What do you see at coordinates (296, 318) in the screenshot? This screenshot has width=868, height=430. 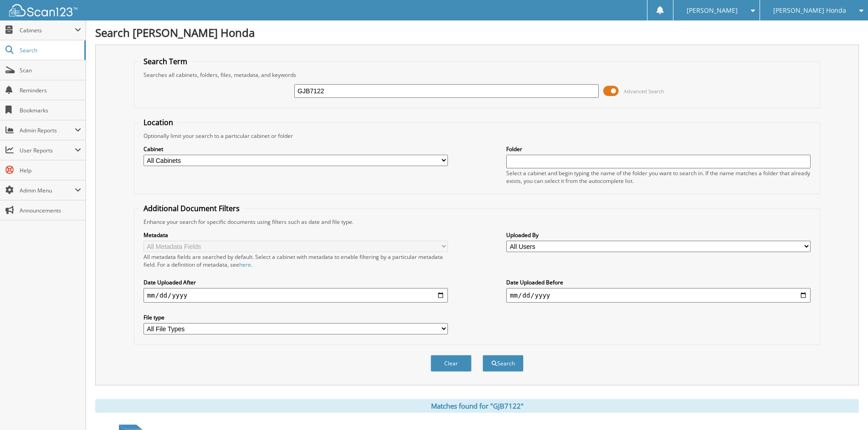 I see `label: File type` at bounding box center [296, 318].